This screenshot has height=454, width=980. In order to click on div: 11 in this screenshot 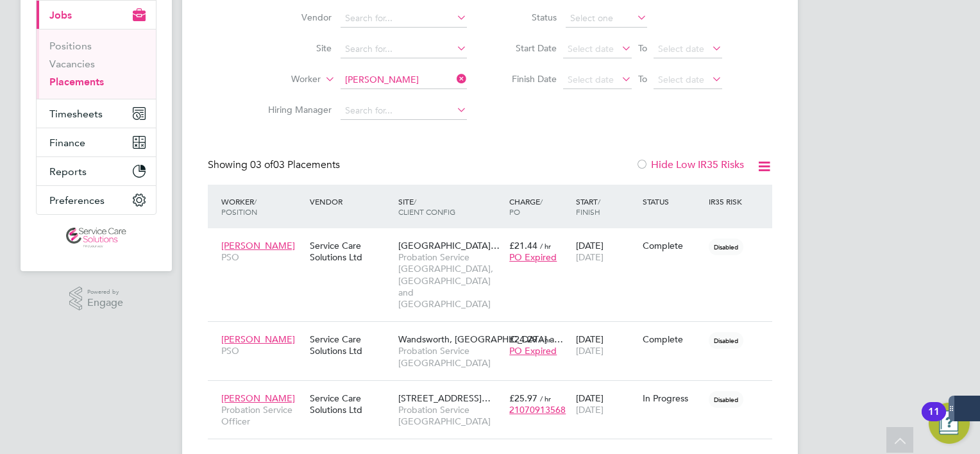, I will do `click(934, 420)`.